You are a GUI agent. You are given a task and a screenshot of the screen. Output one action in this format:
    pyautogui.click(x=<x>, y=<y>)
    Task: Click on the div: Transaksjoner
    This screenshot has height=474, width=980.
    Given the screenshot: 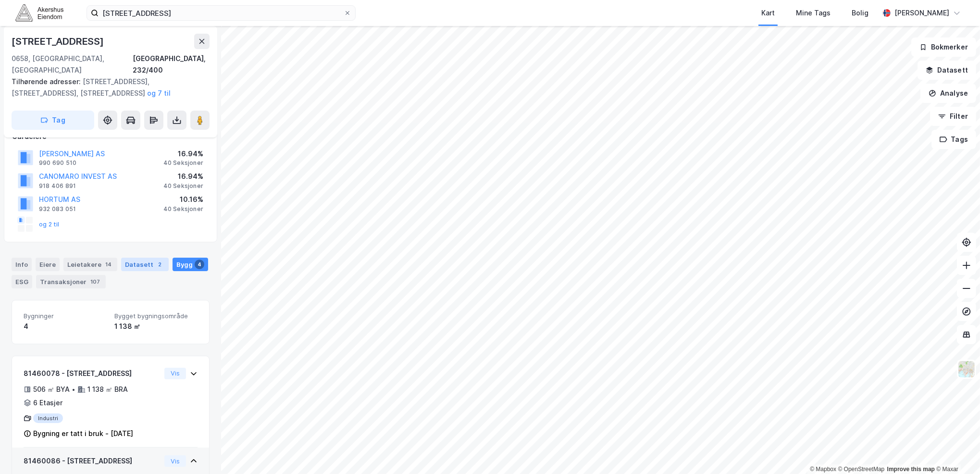 What is the action you would take?
    pyautogui.click(x=71, y=282)
    